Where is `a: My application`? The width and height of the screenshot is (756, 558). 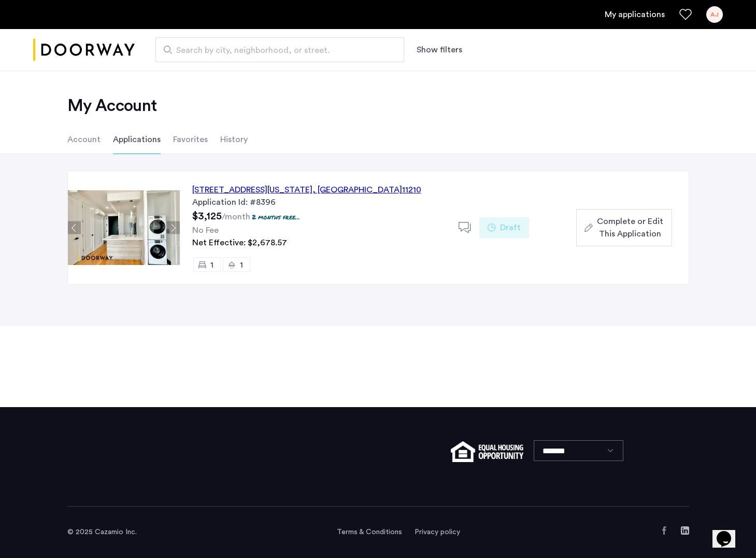 a: My application is located at coordinates (635, 14).